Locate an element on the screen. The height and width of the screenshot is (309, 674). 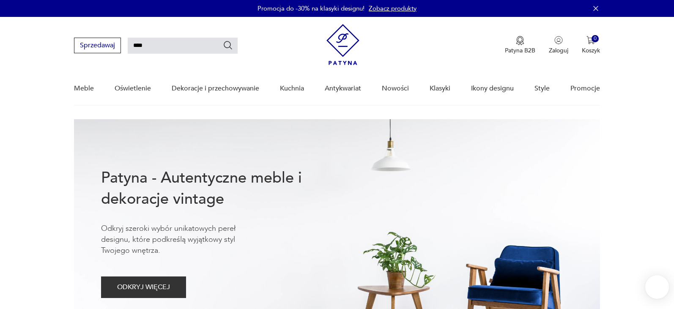
button: ODKRYJ WIĘCEJ is located at coordinates (143, 287).